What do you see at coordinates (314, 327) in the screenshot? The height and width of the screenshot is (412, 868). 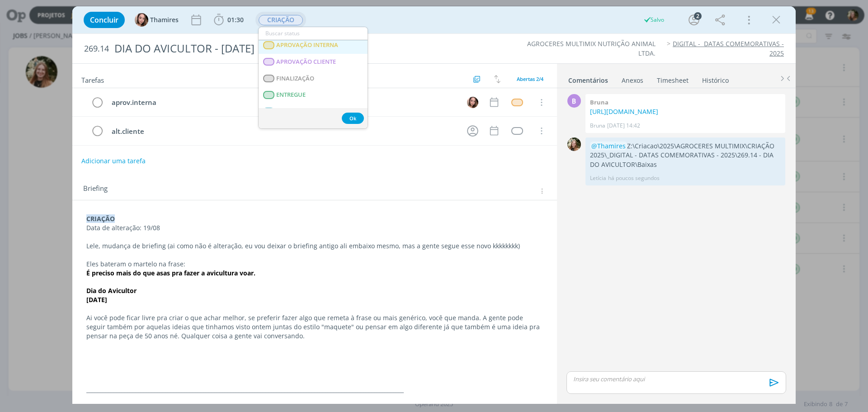 I see `p: Ai você pode ficar livre pra criar o que achar melhor, se preferir fazer algo que remeta à frase ...` at bounding box center [314, 327].